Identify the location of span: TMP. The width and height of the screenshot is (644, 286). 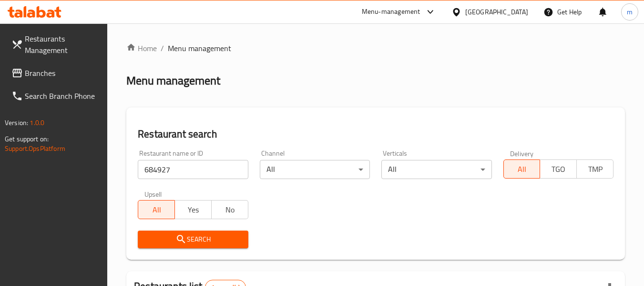
(595, 169).